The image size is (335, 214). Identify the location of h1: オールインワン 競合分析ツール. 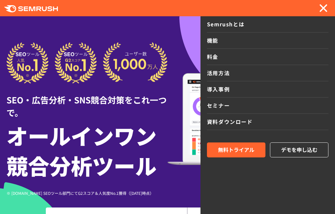
(87, 150).